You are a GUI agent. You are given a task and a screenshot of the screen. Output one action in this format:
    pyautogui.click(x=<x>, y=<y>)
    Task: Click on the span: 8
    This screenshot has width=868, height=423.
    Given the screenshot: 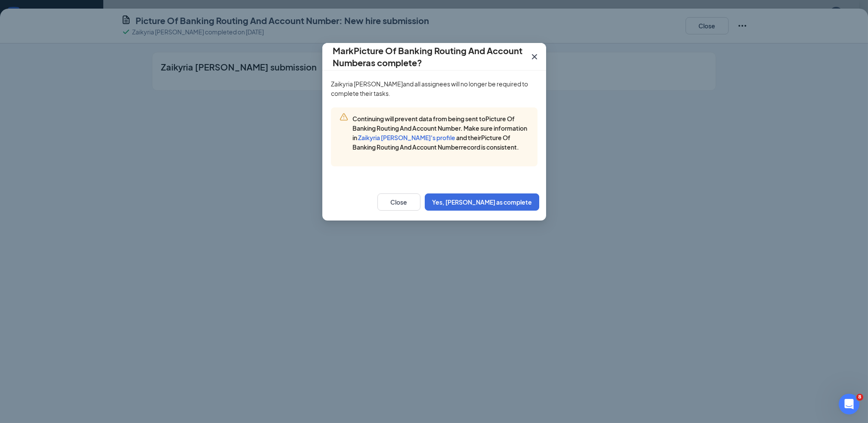 What is the action you would take?
    pyautogui.click(x=859, y=397)
    